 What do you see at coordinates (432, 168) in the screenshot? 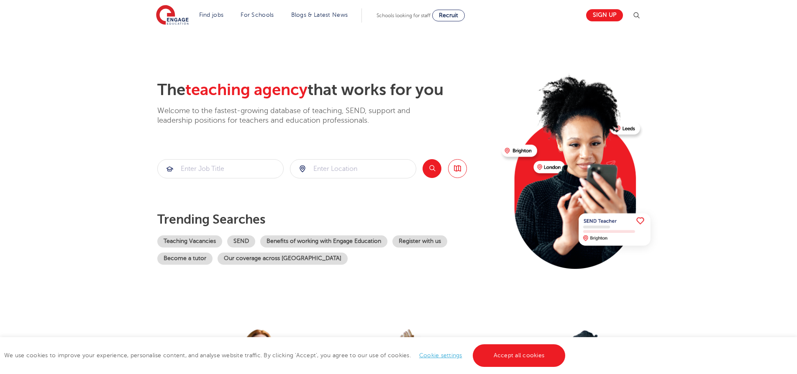
I see `button: Search` at bounding box center [432, 168].